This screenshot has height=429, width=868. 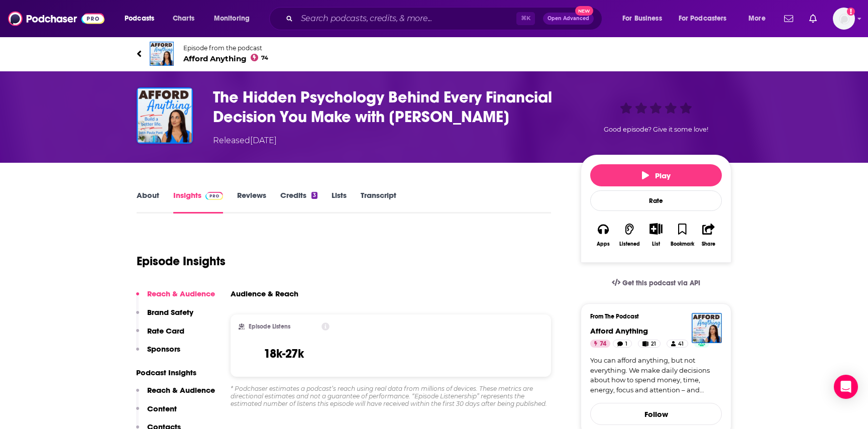 I want to click on a: InsightsPodchaser Pro, so click(x=198, y=202).